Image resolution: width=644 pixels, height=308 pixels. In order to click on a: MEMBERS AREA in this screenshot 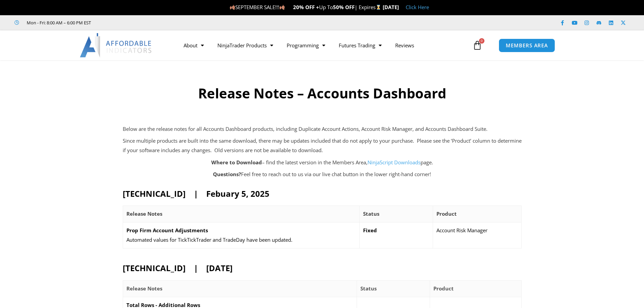, I will do `click(527, 46)`.